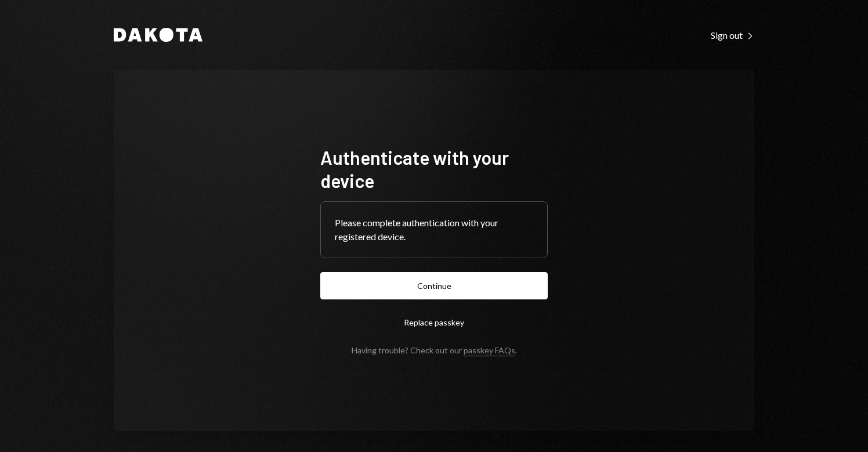 Image resolution: width=868 pixels, height=452 pixels. I want to click on button: Replace passkey, so click(434, 322).